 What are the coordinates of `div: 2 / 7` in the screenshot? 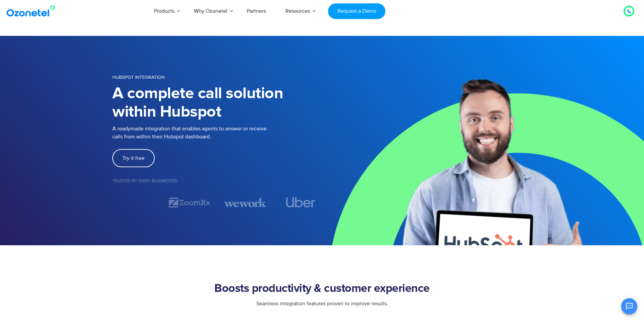 It's located at (189, 202).